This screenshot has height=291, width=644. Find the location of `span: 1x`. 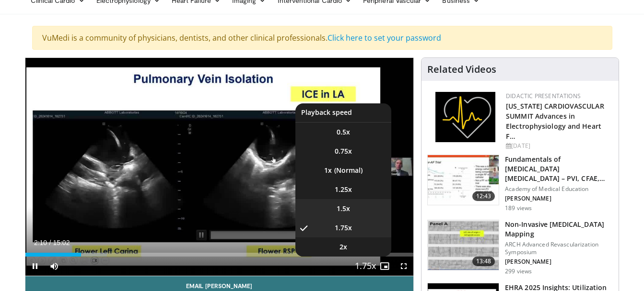

span: 1x is located at coordinates (328, 170).